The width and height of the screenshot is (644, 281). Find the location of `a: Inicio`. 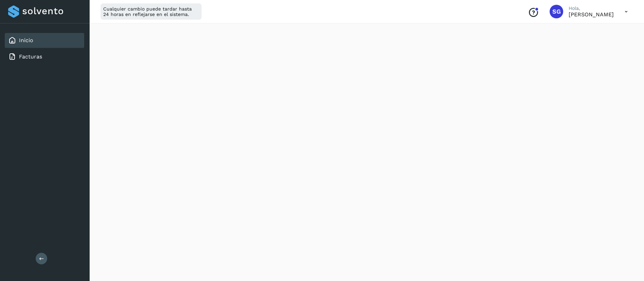

a: Inicio is located at coordinates (26, 40).